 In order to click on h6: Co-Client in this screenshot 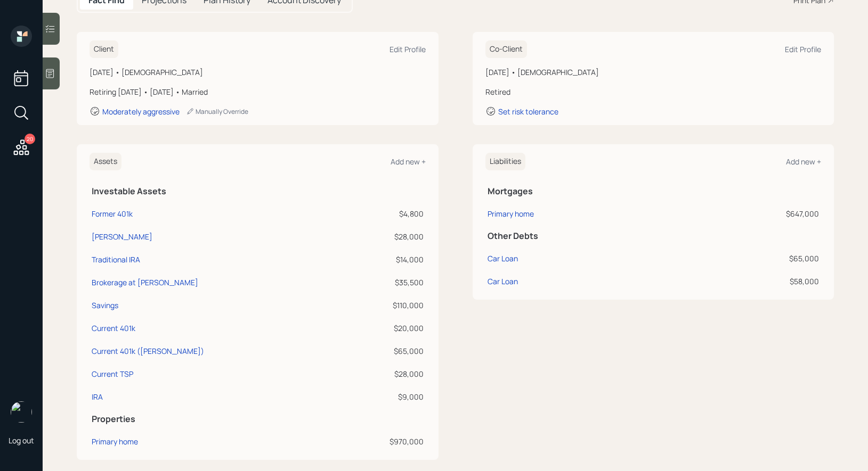, I will do `click(506, 49)`.